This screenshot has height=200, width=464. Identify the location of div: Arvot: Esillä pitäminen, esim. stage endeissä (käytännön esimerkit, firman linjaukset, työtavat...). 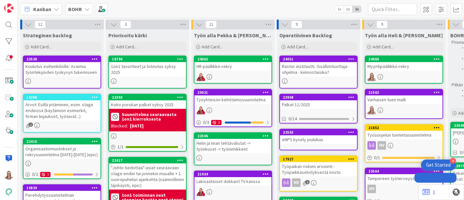
(62, 110).